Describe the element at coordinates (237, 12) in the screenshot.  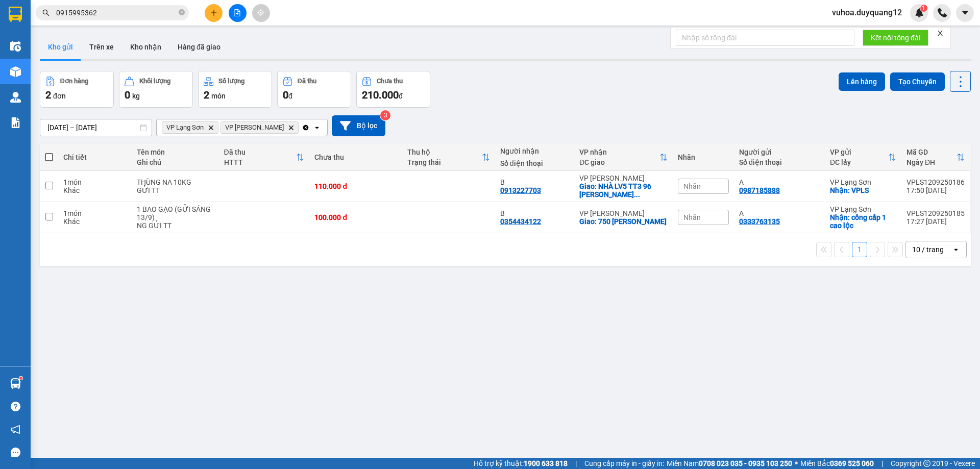
I see `button: file-add` at that location.